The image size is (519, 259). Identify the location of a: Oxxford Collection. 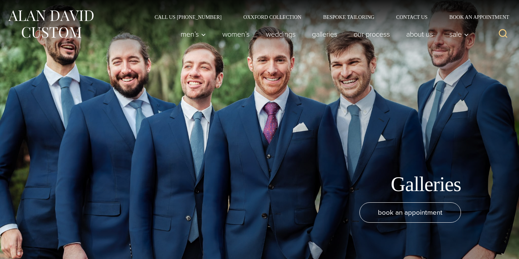
(272, 17).